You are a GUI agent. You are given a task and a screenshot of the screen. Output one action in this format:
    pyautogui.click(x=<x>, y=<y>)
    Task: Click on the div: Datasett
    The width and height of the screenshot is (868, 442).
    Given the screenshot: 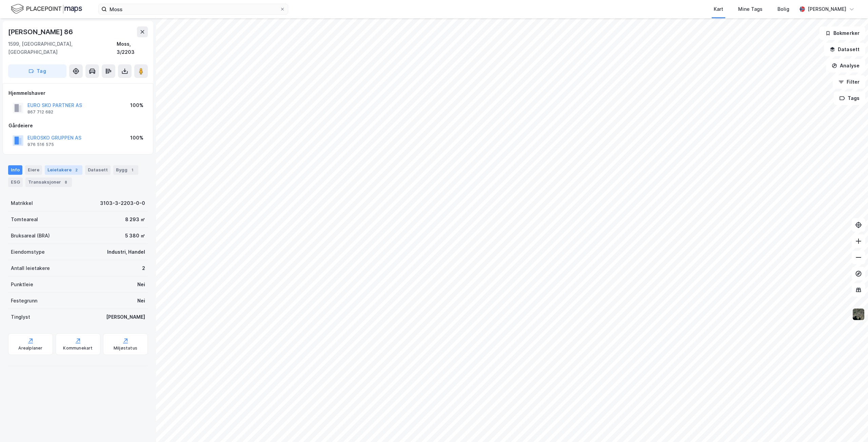 What is the action you would take?
    pyautogui.click(x=98, y=170)
    